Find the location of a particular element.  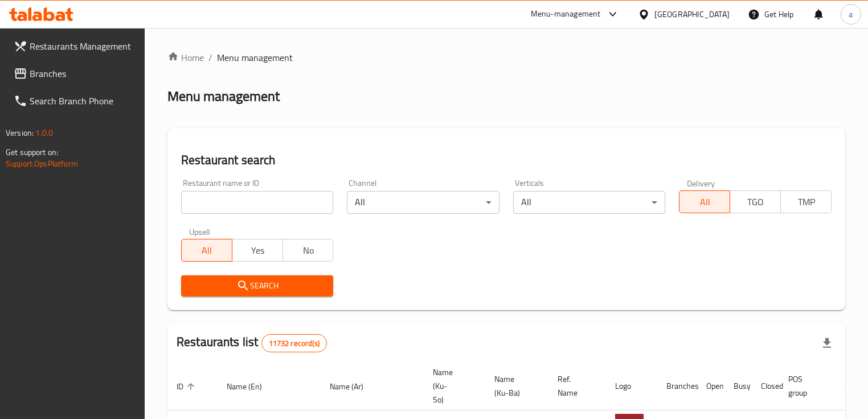

label: Upsell is located at coordinates (199, 231).